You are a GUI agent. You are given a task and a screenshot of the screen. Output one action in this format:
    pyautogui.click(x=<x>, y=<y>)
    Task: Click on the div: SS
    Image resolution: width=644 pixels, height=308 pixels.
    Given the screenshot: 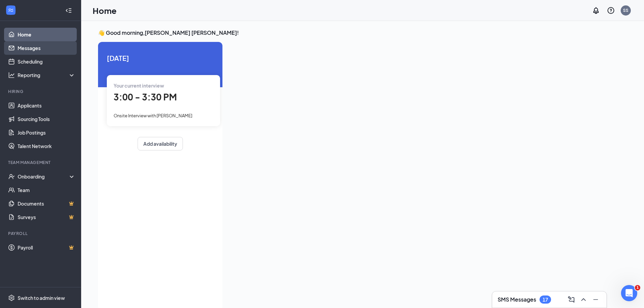 What is the action you would take?
    pyautogui.click(x=626, y=10)
    